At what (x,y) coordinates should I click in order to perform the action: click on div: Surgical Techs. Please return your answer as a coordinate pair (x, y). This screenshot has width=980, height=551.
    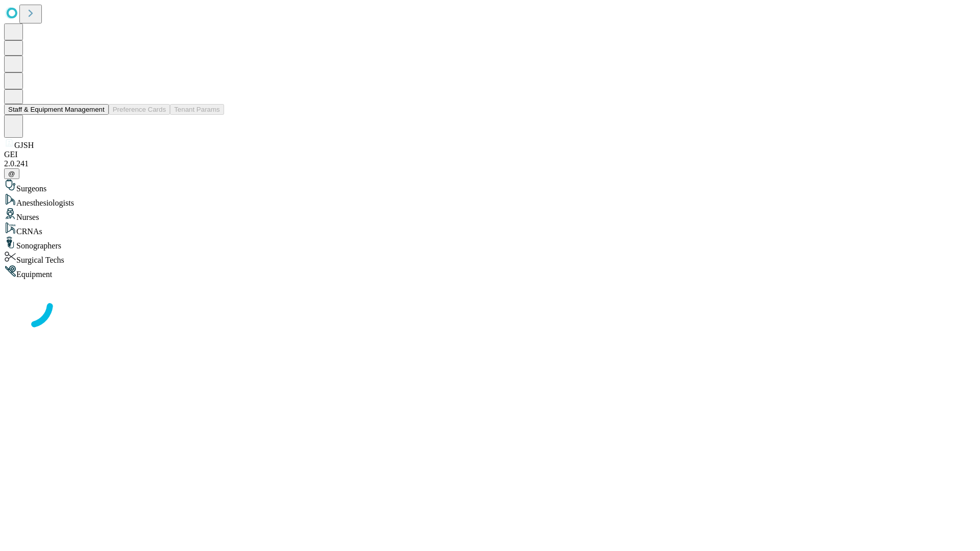
    Looking at the image, I should click on (490, 257).